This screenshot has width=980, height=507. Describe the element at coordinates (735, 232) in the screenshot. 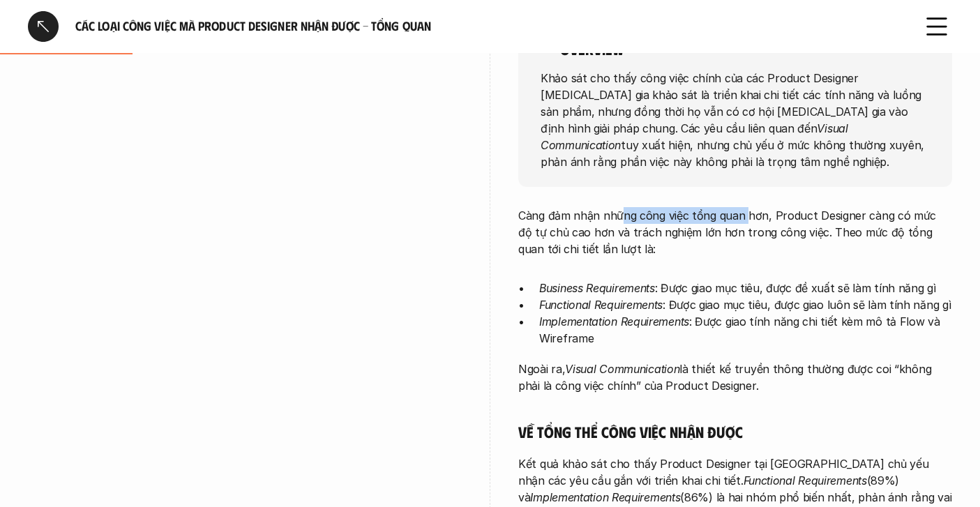

I see `p: Càng đảm nhận những công việc tổng quan hơn, Product Designer càng có mức độ tự chủ cao hơn và tr...` at that location.